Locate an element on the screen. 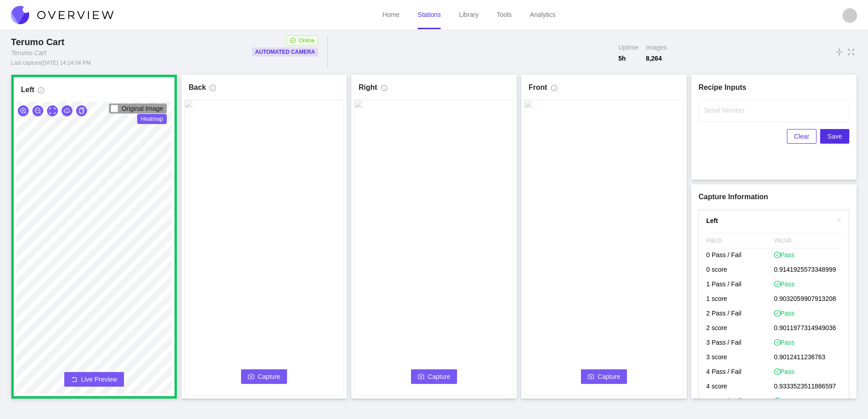 The height and width of the screenshot is (419, 868). button: copy is located at coordinates (81, 111).